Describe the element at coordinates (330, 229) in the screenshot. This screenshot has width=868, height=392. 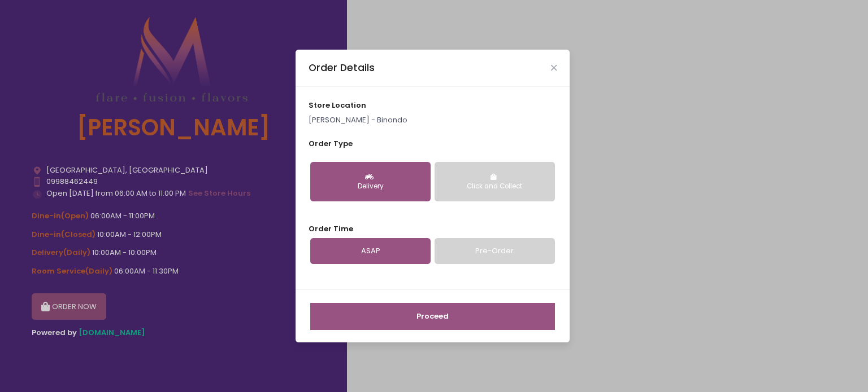
I see `span: Order Time` at that location.